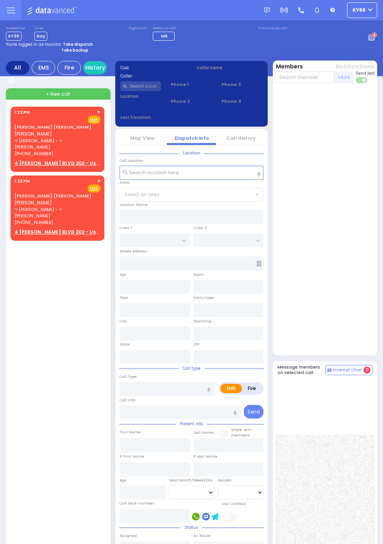 Image resolution: width=383 pixels, height=544 pixels. I want to click on label: Floor, so click(124, 298).